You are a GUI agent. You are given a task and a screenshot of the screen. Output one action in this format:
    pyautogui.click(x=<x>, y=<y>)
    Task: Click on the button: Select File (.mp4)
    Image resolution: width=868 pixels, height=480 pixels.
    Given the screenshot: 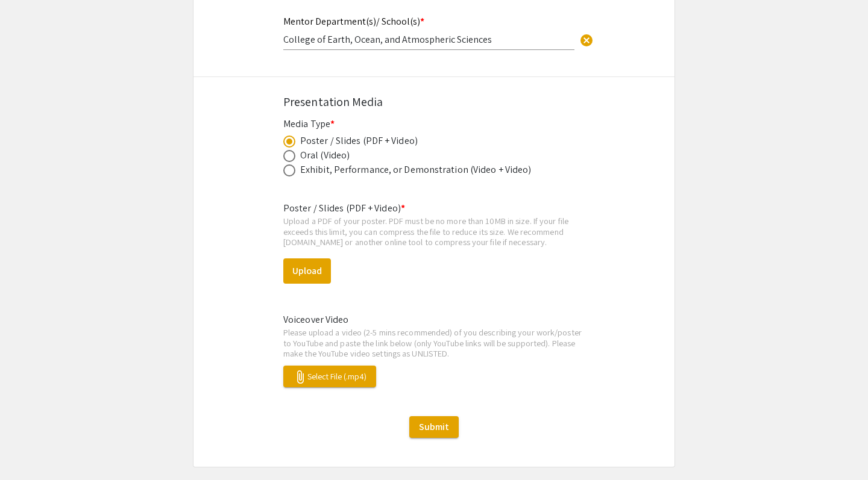 What is the action you would take?
    pyautogui.click(x=330, y=377)
    